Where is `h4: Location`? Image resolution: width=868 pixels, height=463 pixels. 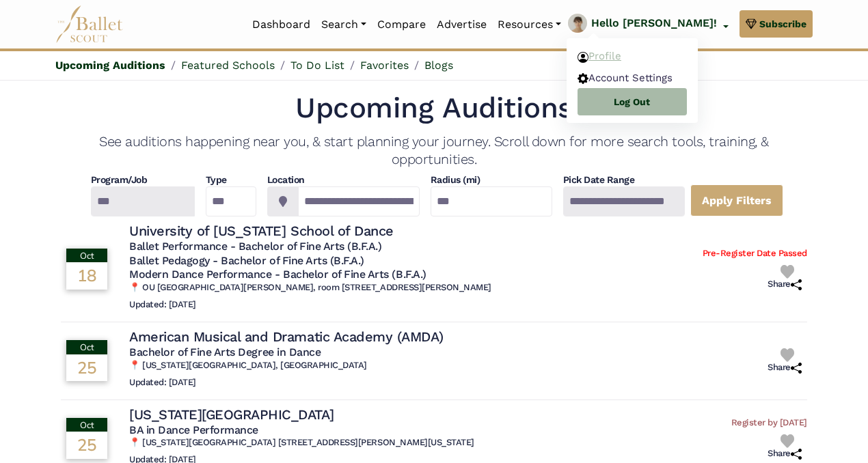 h4: Location is located at coordinates (343, 180).